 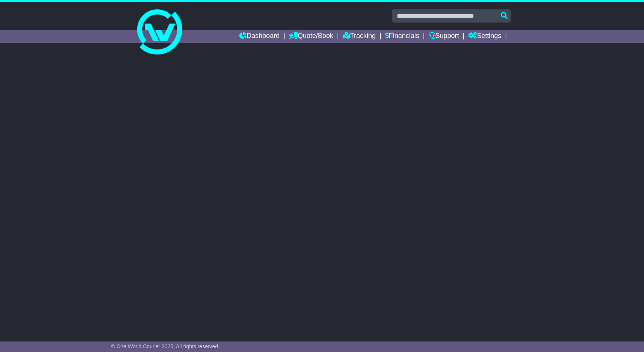 What do you see at coordinates (260, 36) in the screenshot?
I see `a: Dashboard` at bounding box center [260, 36].